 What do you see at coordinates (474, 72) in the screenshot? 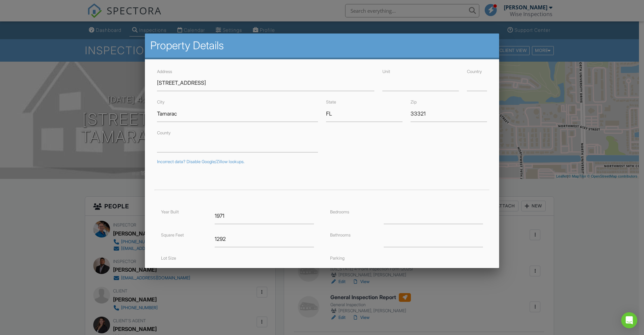
I see `label: Country` at bounding box center [474, 72].